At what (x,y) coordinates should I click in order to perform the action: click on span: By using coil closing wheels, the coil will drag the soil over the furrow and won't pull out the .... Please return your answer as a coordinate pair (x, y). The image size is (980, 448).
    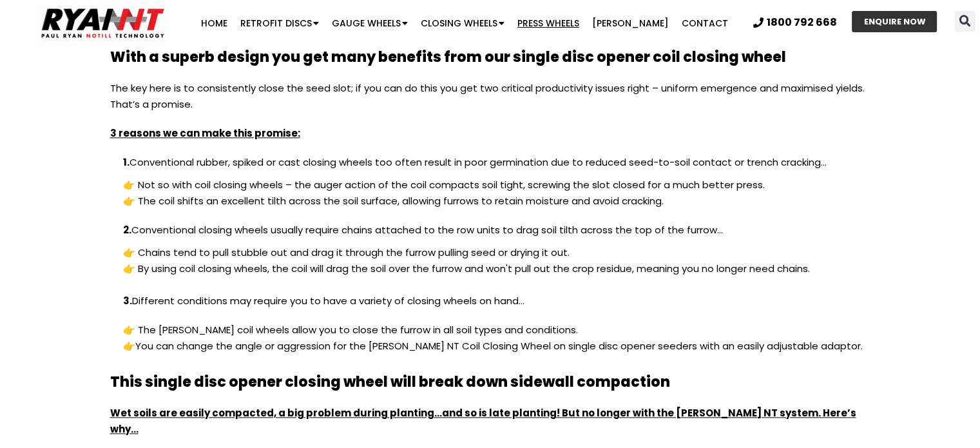
    Looking at the image, I should click on (474, 268).